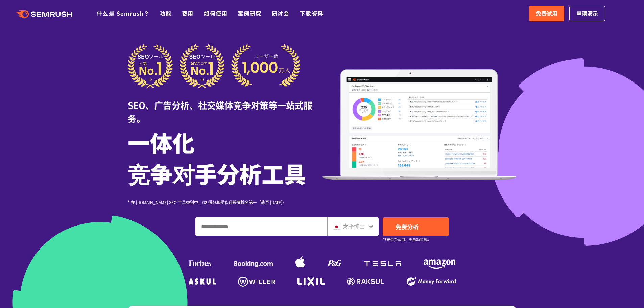 The image size is (644, 308). Describe the element at coordinates (312, 13) in the screenshot. I see `a: 下载资料` at that location.